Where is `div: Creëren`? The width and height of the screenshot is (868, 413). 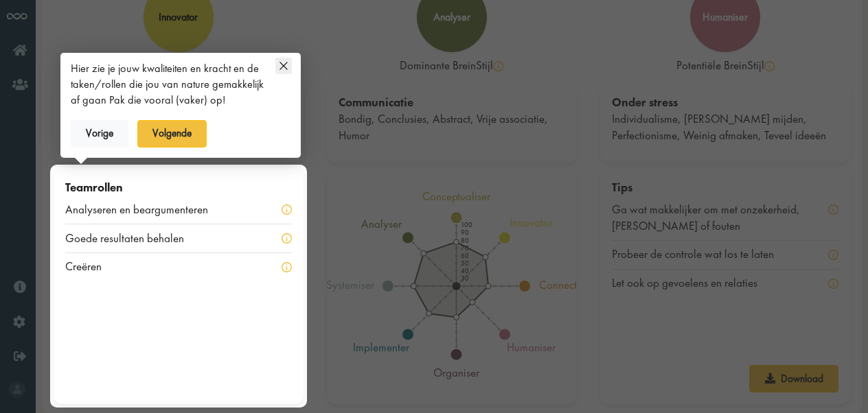 div: Creëren is located at coordinates (92, 267).